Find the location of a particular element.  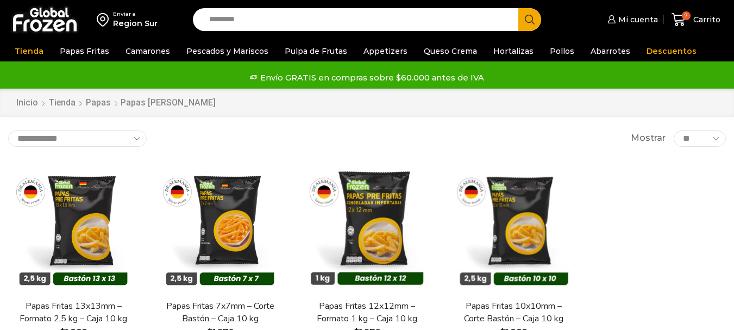

a: 7 Carrito is located at coordinates (696, 20).